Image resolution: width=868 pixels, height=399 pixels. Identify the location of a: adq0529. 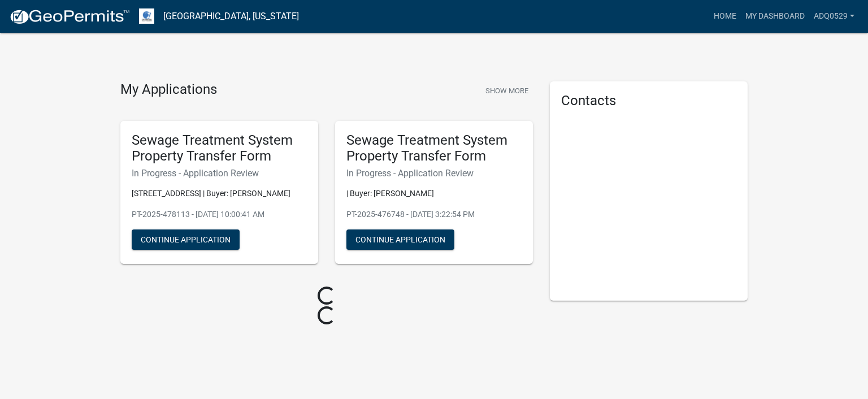
(834, 16).